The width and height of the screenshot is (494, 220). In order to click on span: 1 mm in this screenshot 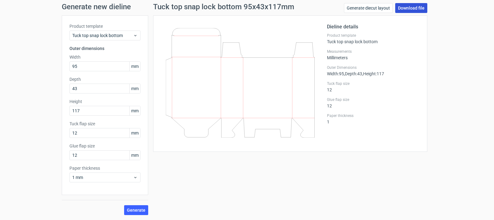, I will do `click(102, 177)`.